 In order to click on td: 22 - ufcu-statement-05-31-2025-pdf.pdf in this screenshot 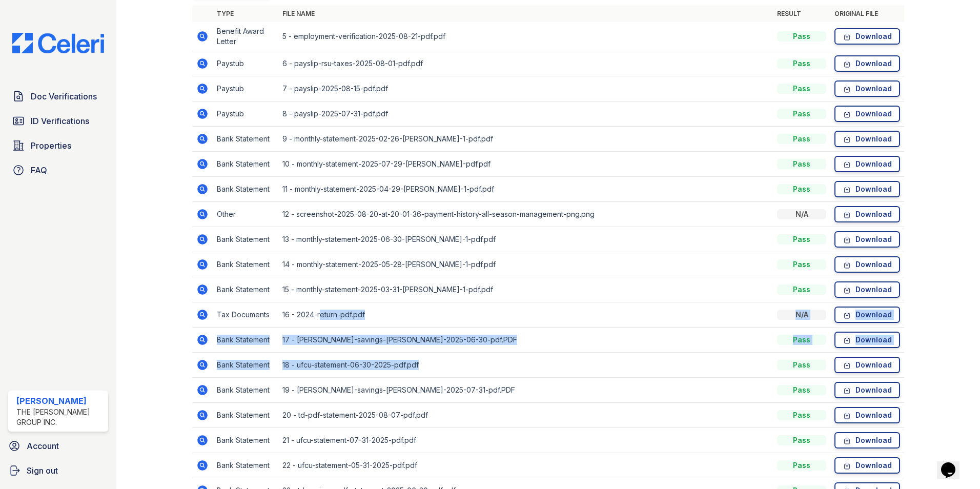, I will do `click(525, 466)`.